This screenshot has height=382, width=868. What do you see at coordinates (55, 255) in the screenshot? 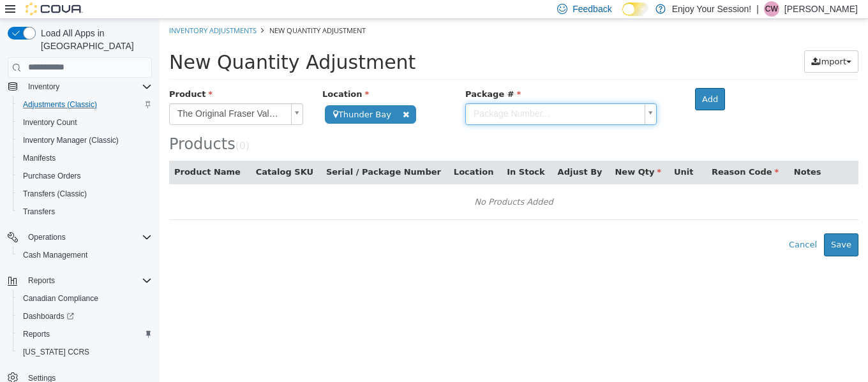
I see `a: Cash Management` at bounding box center [55, 255].